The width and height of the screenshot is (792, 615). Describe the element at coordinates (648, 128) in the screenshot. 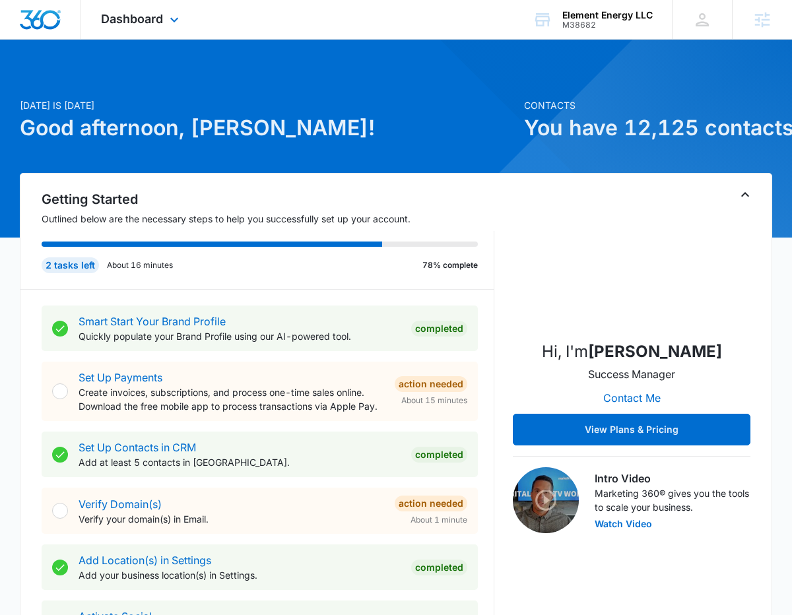

I see `h1: You have 12,125 contacts` at that location.